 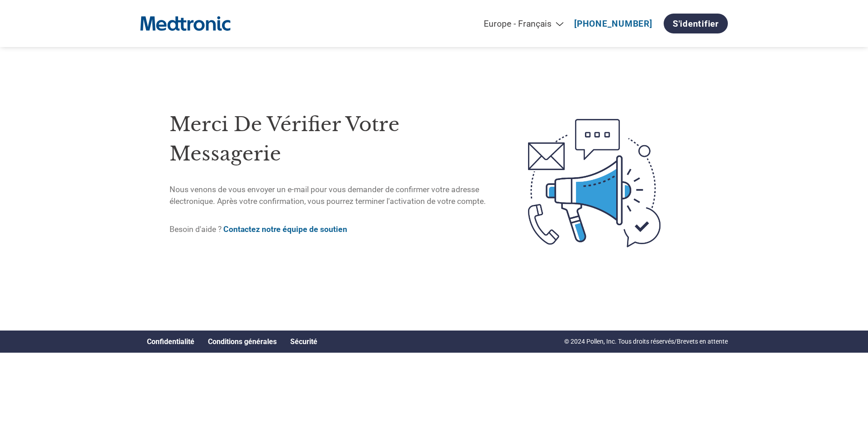 I want to click on a: Conditions générales, so click(x=242, y=341).